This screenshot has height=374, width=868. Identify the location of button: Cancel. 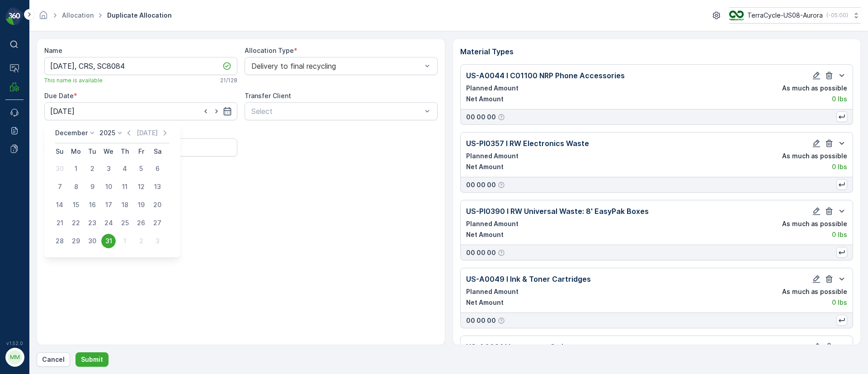
(53, 359).